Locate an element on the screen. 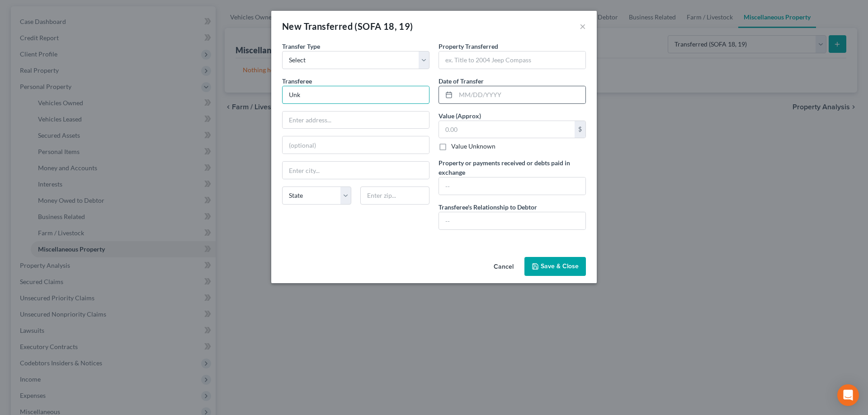 This screenshot has width=868, height=415. input: MM/DD/YYYY is located at coordinates (520, 95).